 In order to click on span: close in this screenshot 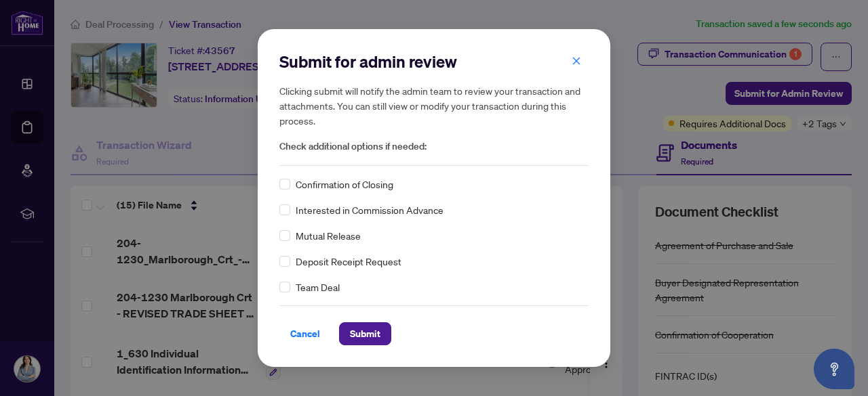, I will do `click(576, 61)`.